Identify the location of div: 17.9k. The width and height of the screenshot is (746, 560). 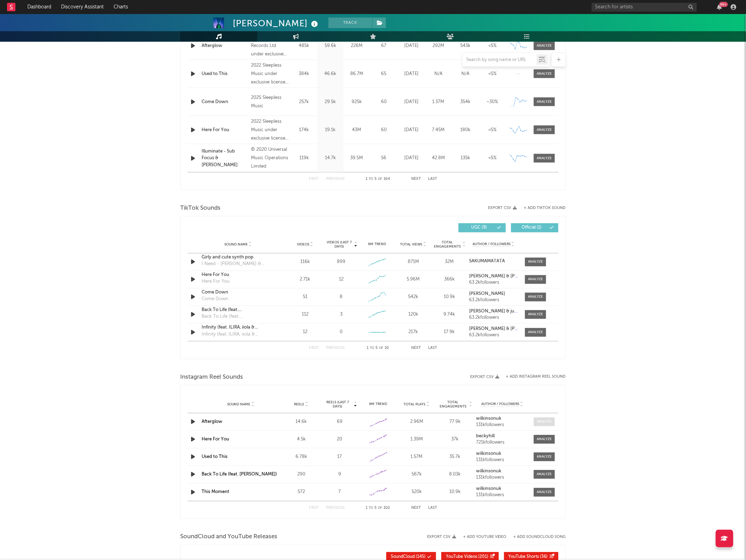
(450, 333).